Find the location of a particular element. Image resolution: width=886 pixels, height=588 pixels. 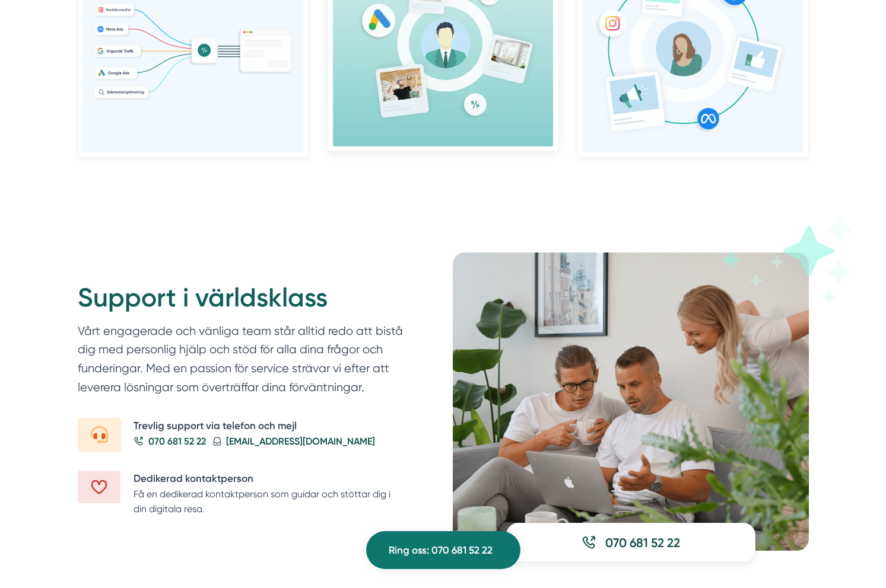

span: Ring oss: 070 681 52 22 is located at coordinates (440, 550).